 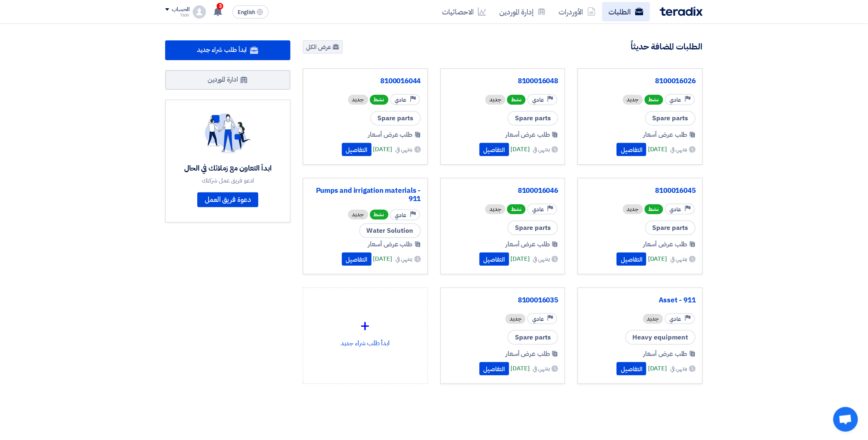 What do you see at coordinates (247, 12) in the screenshot?
I see `span: English` at bounding box center [247, 12].